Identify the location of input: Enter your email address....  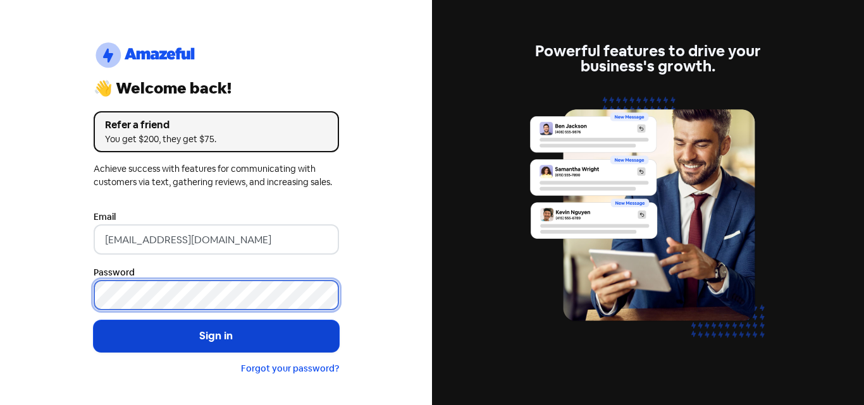
(216, 240).